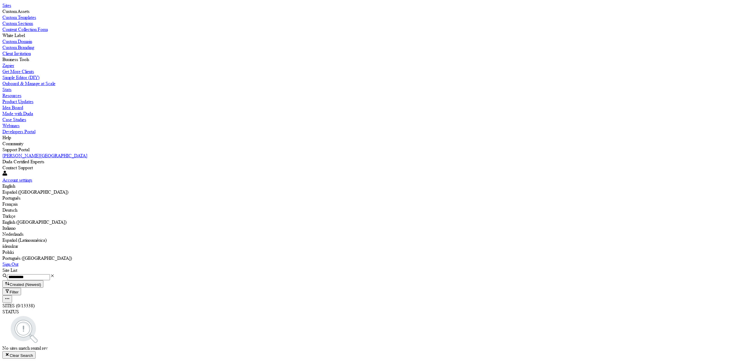 This screenshot has width=739, height=362. Describe the element at coordinates (369, 240) in the screenshot. I see `div: Español (Latinoamérica)` at that location.